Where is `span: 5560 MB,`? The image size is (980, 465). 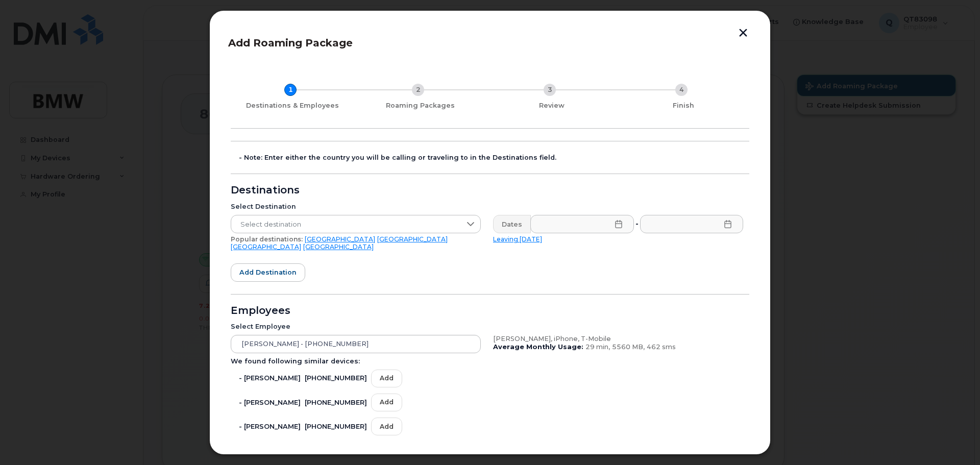
span: 5560 MB, is located at coordinates (629, 347).